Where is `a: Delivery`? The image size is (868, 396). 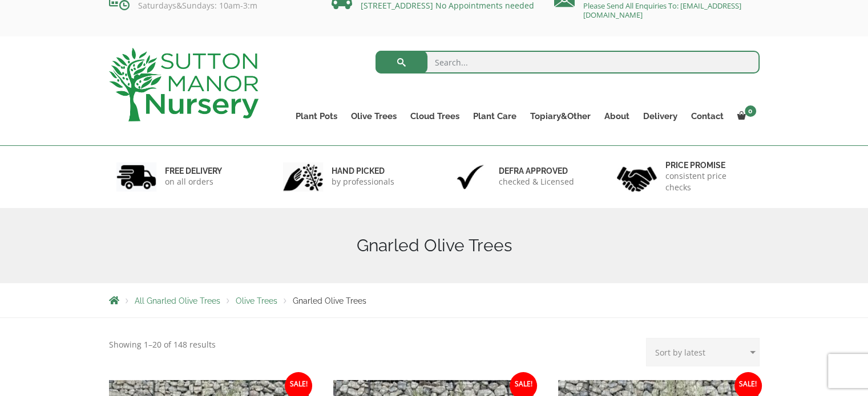 a: Delivery is located at coordinates (661, 116).